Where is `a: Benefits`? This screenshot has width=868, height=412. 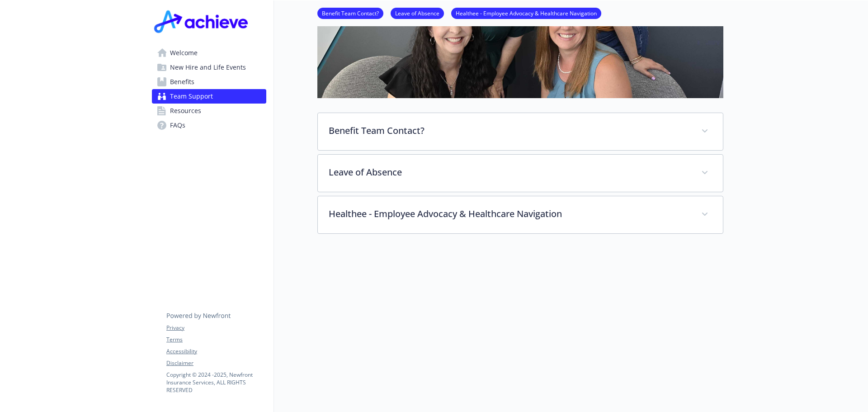 a: Benefits is located at coordinates (209, 82).